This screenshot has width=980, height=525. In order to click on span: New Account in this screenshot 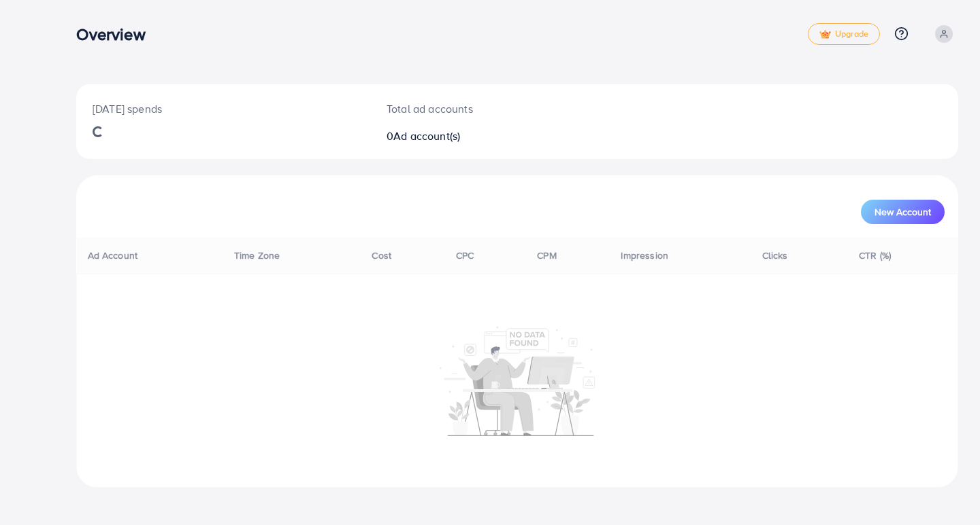, I will do `click(902, 212)`.